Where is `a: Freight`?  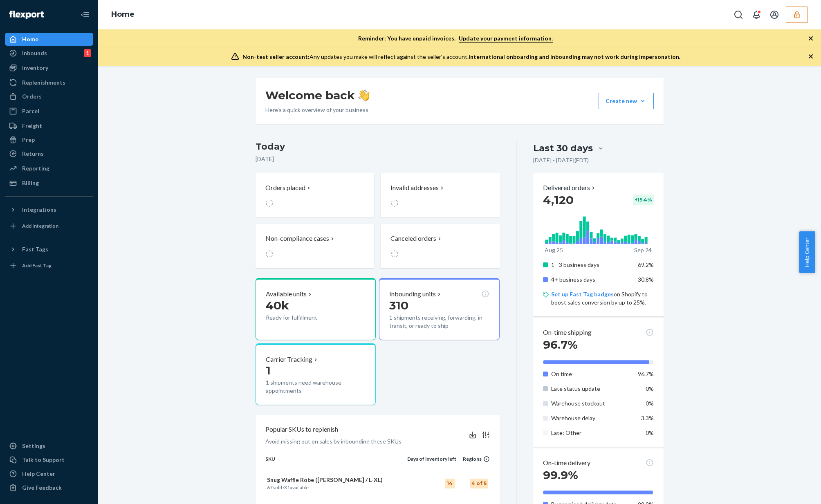
a: Freight is located at coordinates (49, 126).